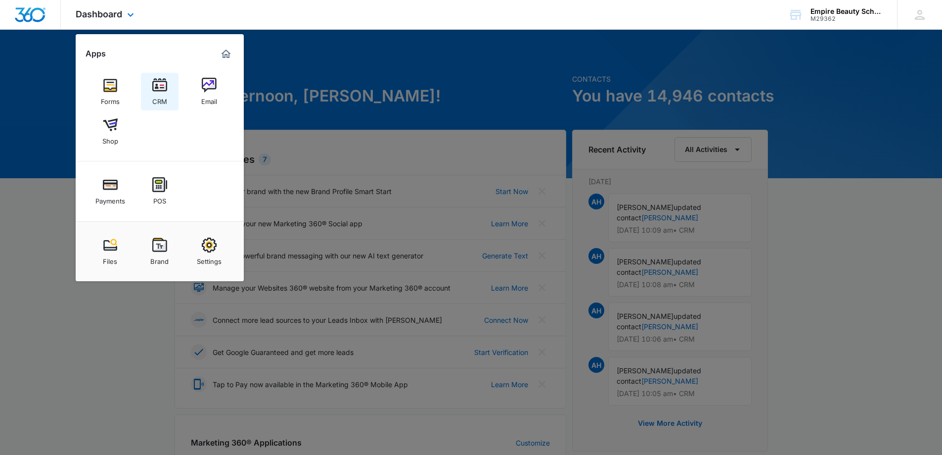  I want to click on span: Dashboard, so click(99, 14).